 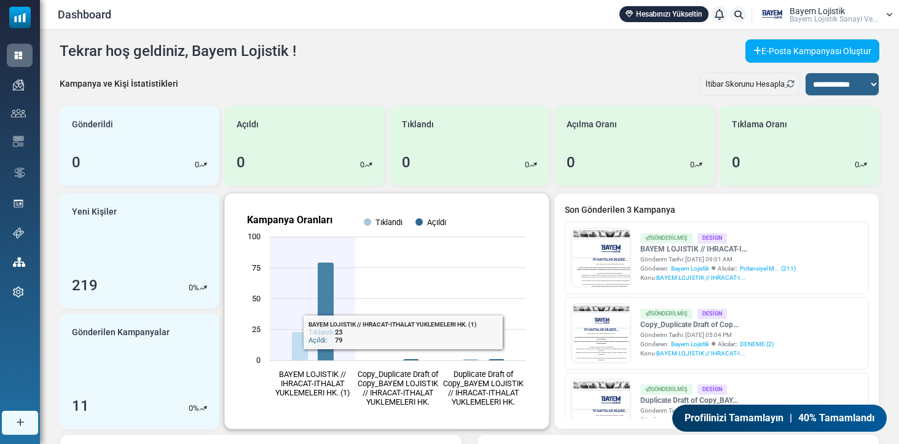 I want to click on span: 40% Tamamlandı, so click(x=836, y=418).